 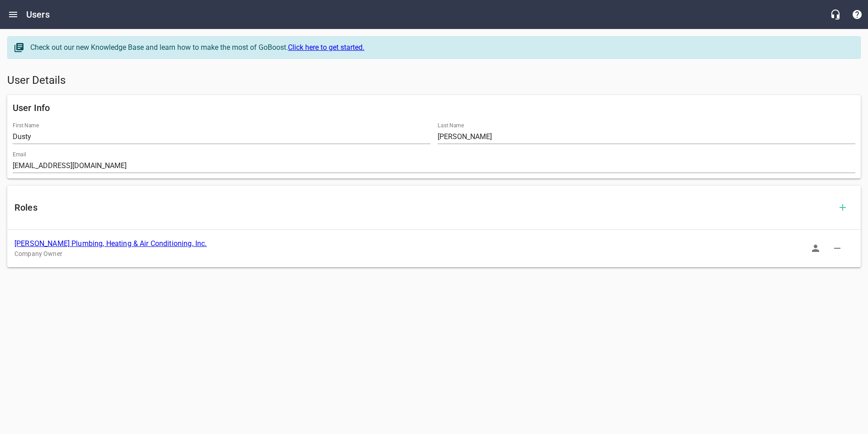 What do you see at coordinates (427, 254) in the screenshot?
I see `p: Company Owner` at bounding box center [427, 254].